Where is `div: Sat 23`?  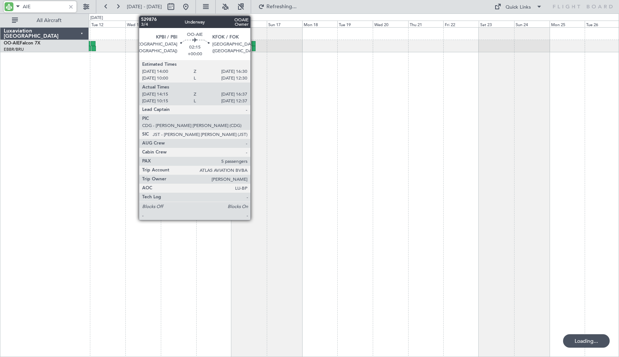 div: Sat 23 is located at coordinates (496, 24).